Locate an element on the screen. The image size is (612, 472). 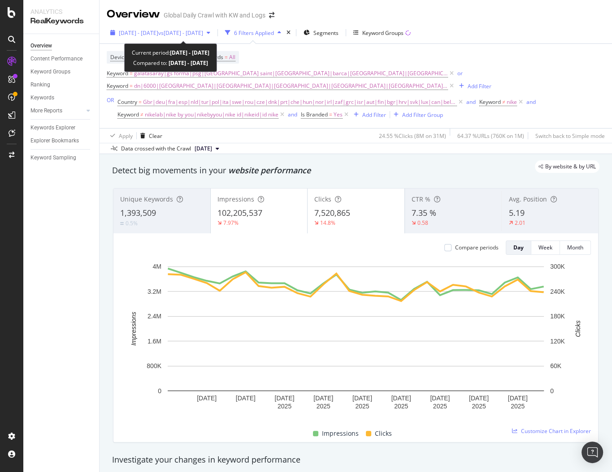
div: RealKeywords is located at coordinates (61, 21).